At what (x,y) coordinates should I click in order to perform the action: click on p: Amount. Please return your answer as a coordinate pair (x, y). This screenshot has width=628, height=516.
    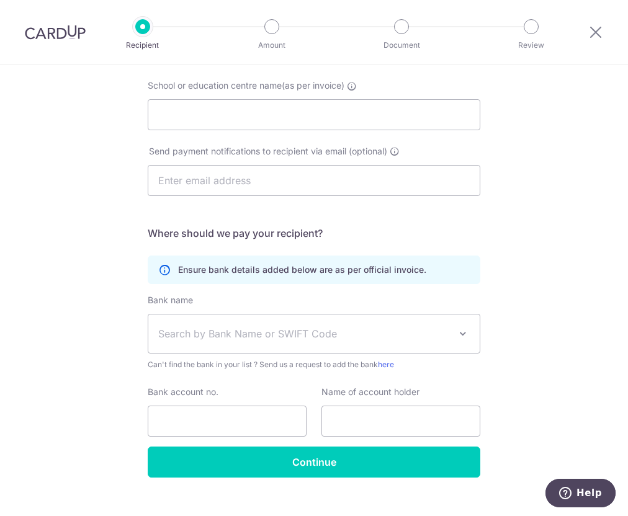
    Looking at the image, I should click on (272, 45).